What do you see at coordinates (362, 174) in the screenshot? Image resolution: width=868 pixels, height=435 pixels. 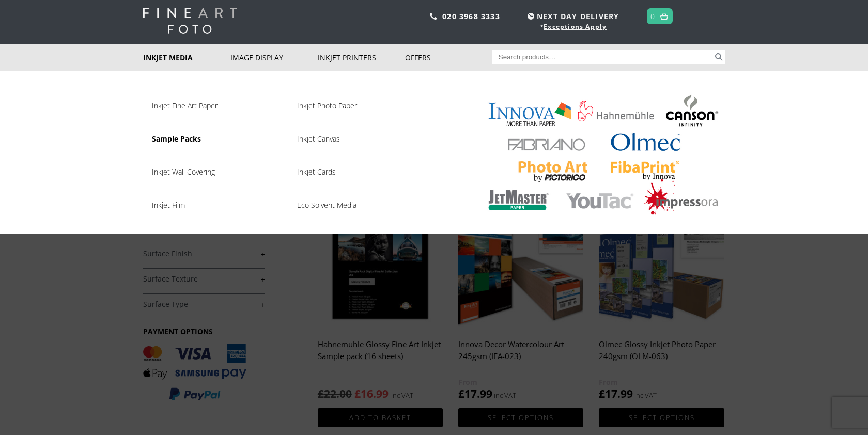 I see `a: Inkjet Cards` at bounding box center [362, 174].